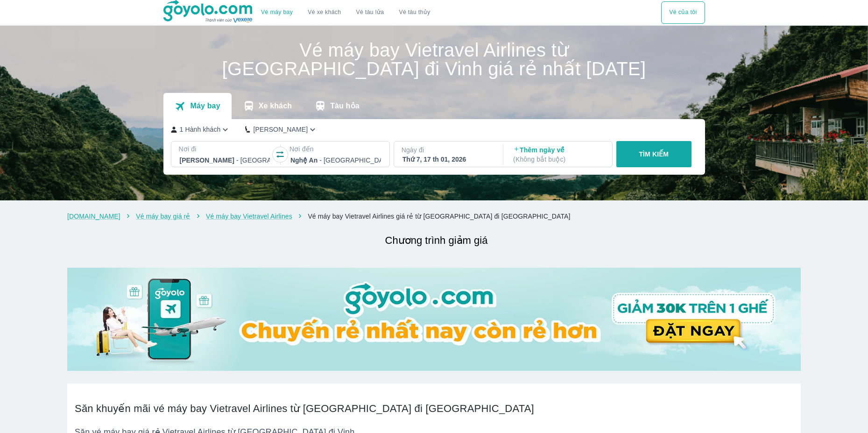  I want to click on p: Xe khách, so click(275, 106).